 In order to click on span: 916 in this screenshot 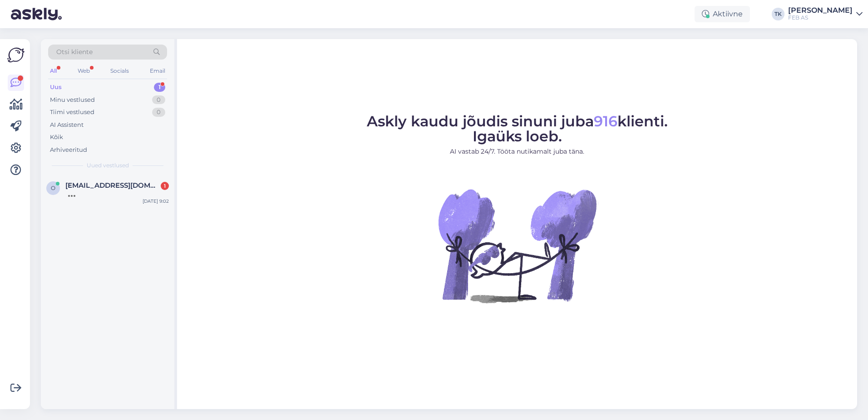, I will do `click(606, 121)`.